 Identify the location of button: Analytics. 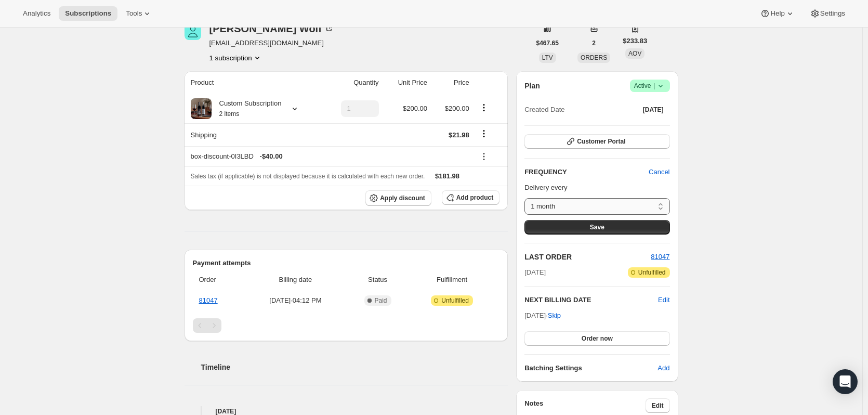
(37, 13).